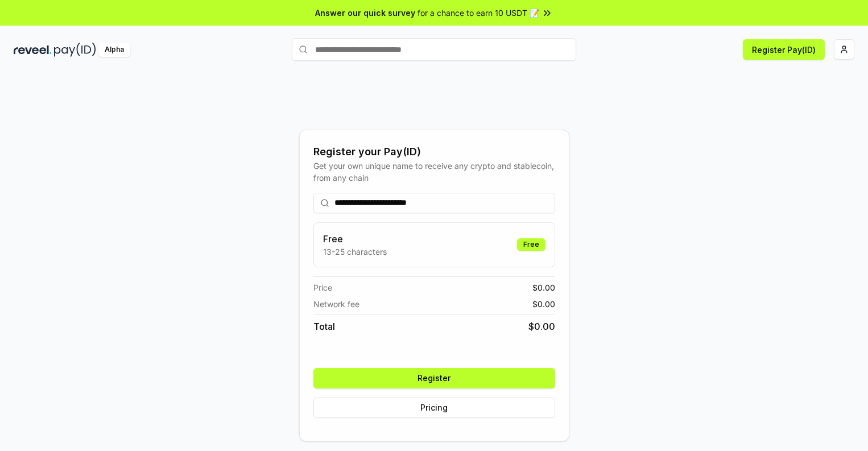 The width and height of the screenshot is (868, 451). What do you see at coordinates (434, 408) in the screenshot?
I see `button: Pricing` at bounding box center [434, 408].